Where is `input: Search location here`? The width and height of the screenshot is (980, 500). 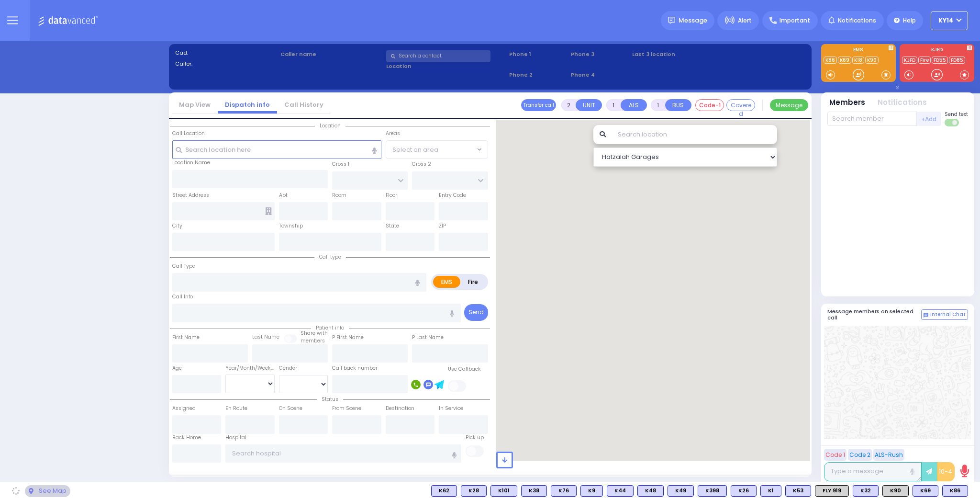 input: Search location here is located at coordinates (276, 149).